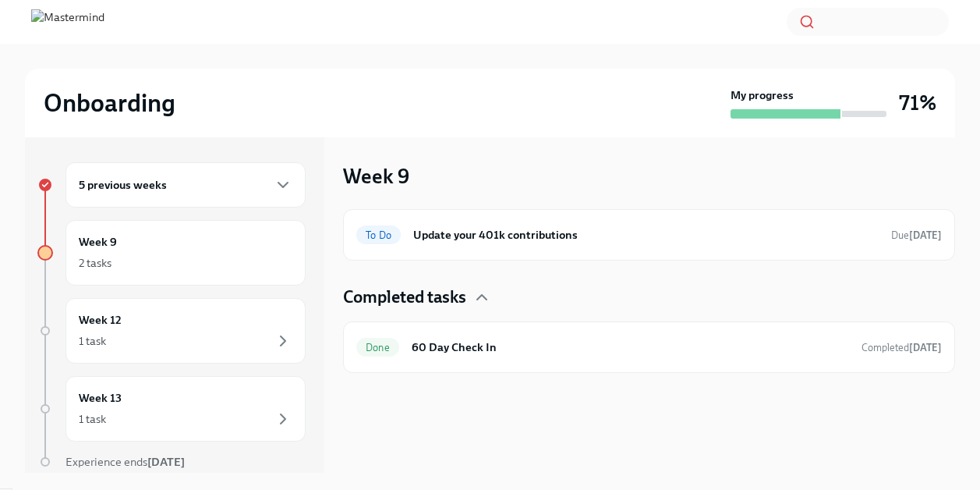  What do you see at coordinates (98, 242) in the screenshot?
I see `h6: Week 9` at bounding box center [98, 242].